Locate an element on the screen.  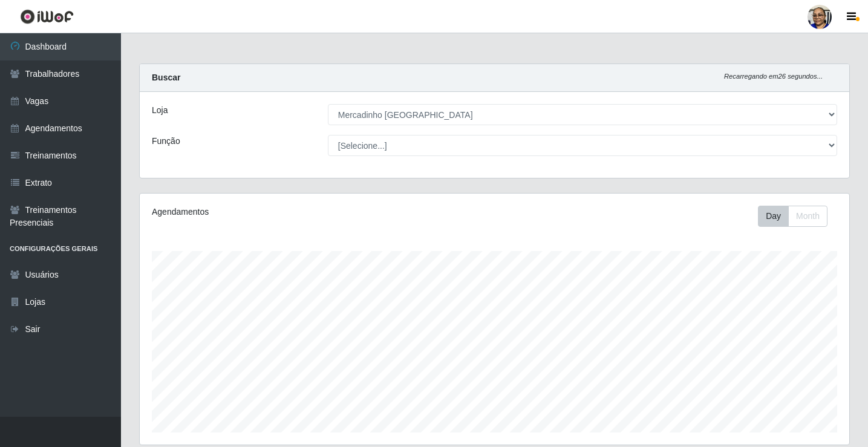
label: Loja is located at coordinates (159, 110).